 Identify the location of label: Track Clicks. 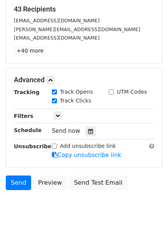
(76, 101).